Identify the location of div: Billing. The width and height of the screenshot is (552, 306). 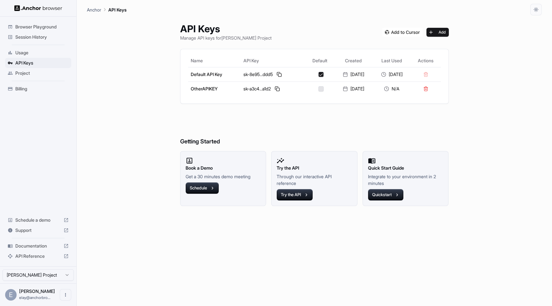
(38, 89).